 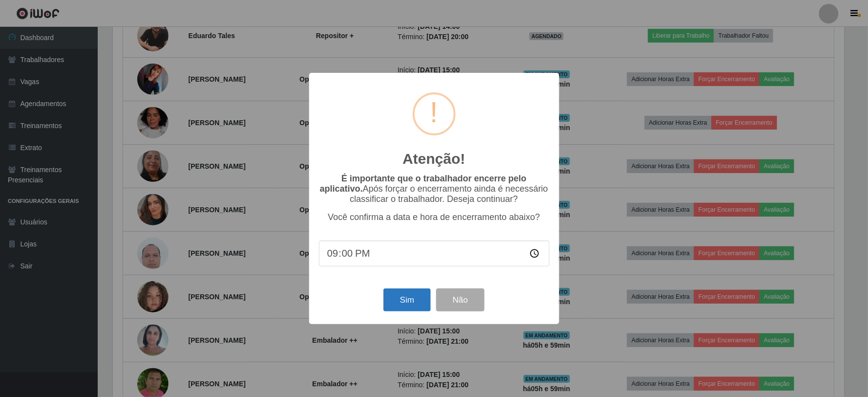 What do you see at coordinates (435, 217) in the screenshot?
I see `p: Você confirma a data e hora de encerramento abaixo?` at bounding box center [435, 217].